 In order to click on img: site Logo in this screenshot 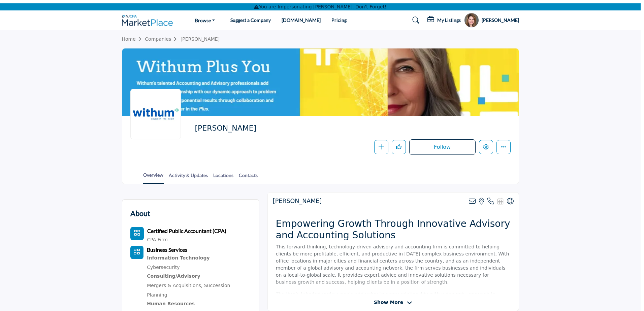, I will do `click(149, 20)`.